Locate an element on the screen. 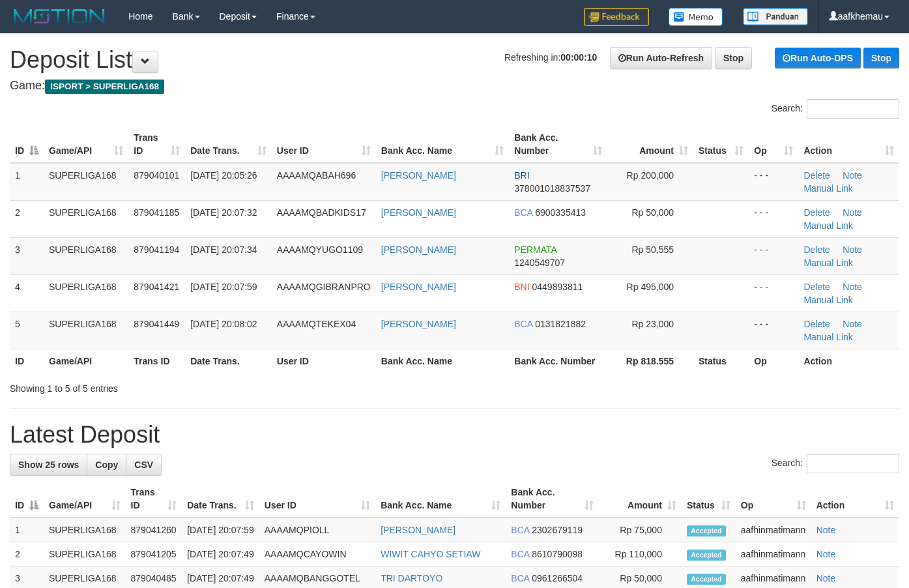 The image size is (909, 588). span: Copy 8610790098 to clipboard is located at coordinates (557, 554).